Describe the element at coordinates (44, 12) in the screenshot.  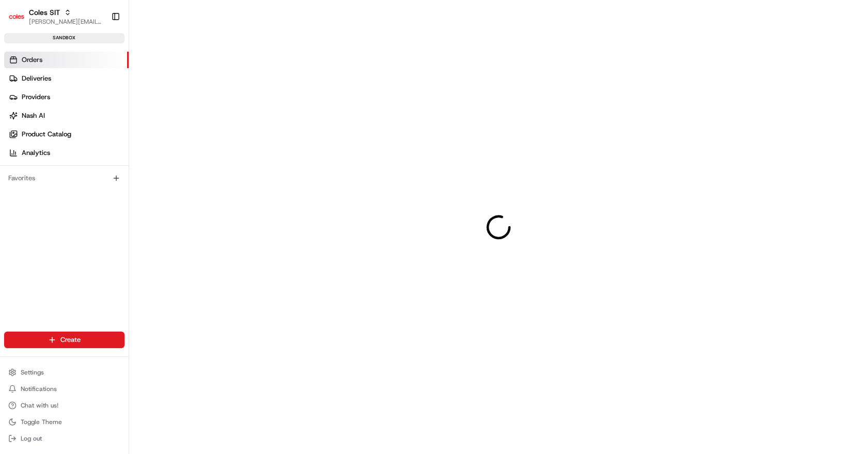
I see `button: Coles SIT` at that location.